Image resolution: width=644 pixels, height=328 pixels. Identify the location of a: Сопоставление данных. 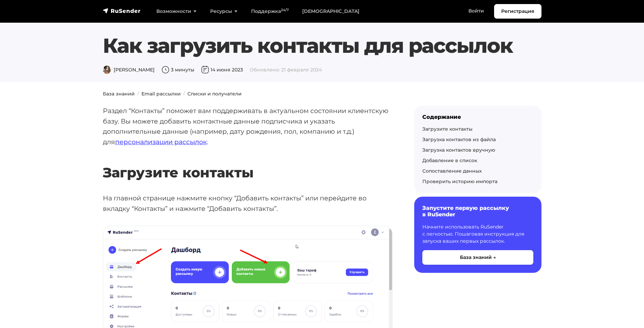
(452, 171).